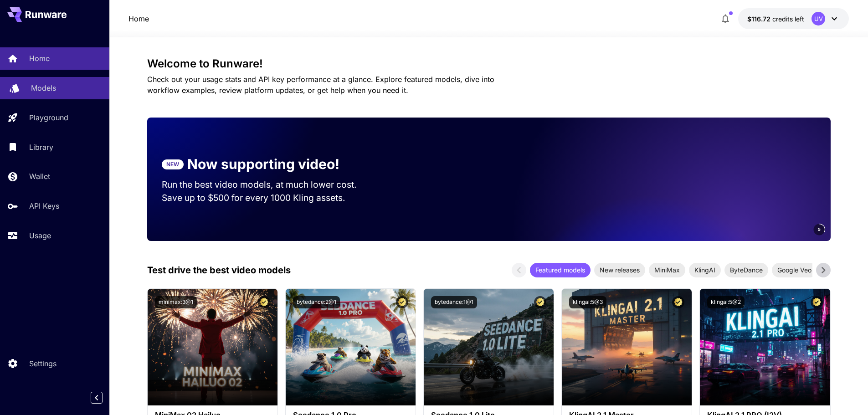  Describe the element at coordinates (746, 270) in the screenshot. I see `div: ByteDance` at that location.